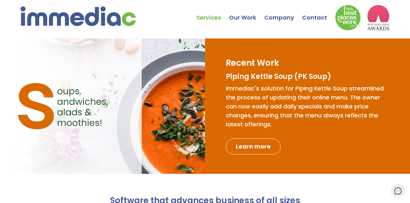 Image resolution: width=410 pixels, height=203 pixels. Describe the element at coordinates (283, 13) in the screenshot. I see `a: Company` at that location.